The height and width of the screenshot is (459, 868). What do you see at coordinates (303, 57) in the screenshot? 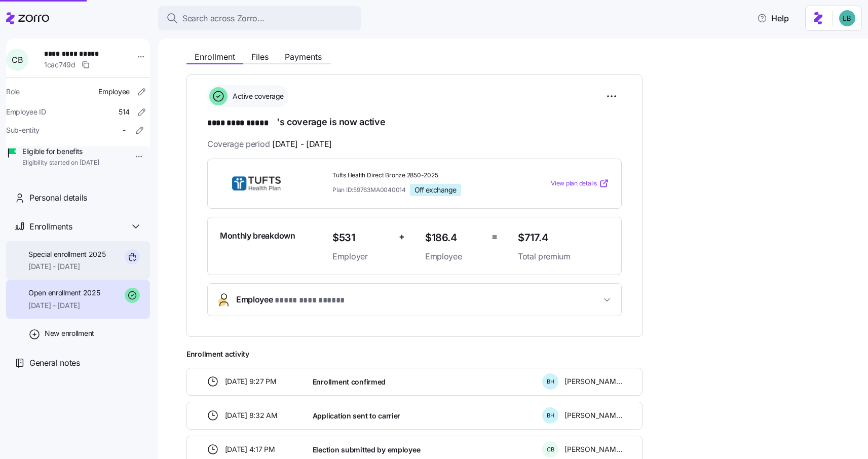
I see `span: Payments` at bounding box center [303, 57].